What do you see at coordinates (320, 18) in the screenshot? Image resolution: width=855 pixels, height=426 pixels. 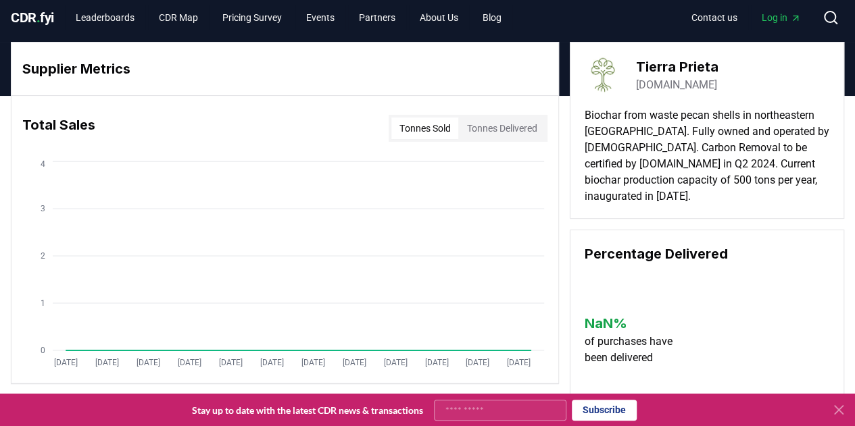 I see `a: Events` at bounding box center [320, 18].